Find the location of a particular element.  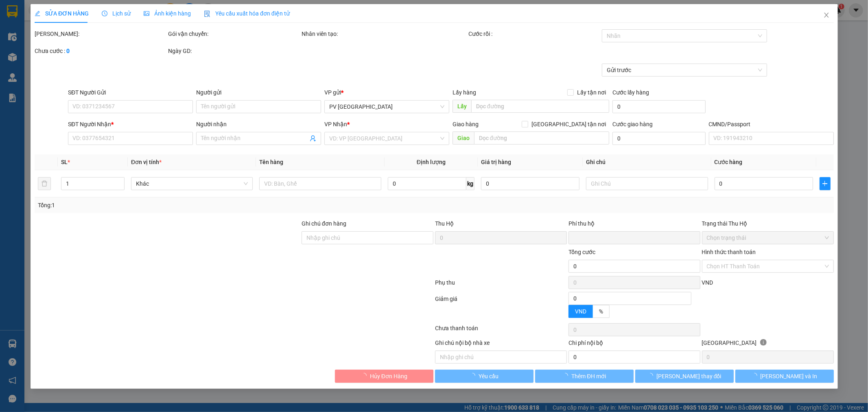

div: Ghi chú nội bộ nhà xe is located at coordinates (501, 345).